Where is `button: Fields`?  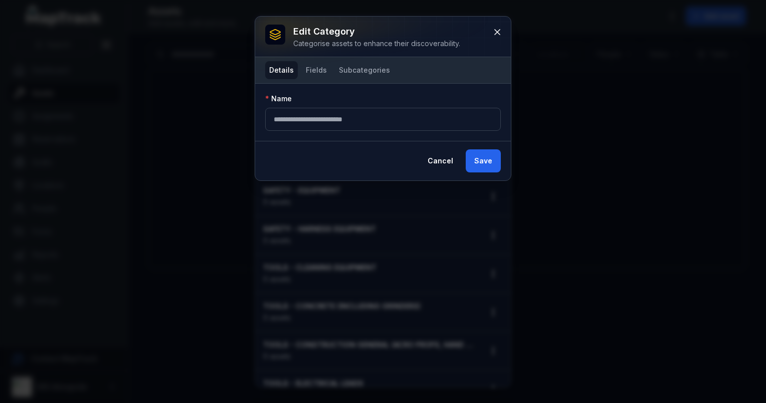 button: Fields is located at coordinates (316, 70).